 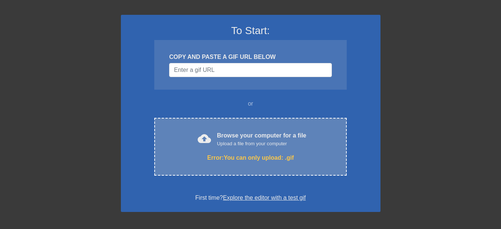 I want to click on a: Explore the editor with a test gif, so click(x=264, y=198).